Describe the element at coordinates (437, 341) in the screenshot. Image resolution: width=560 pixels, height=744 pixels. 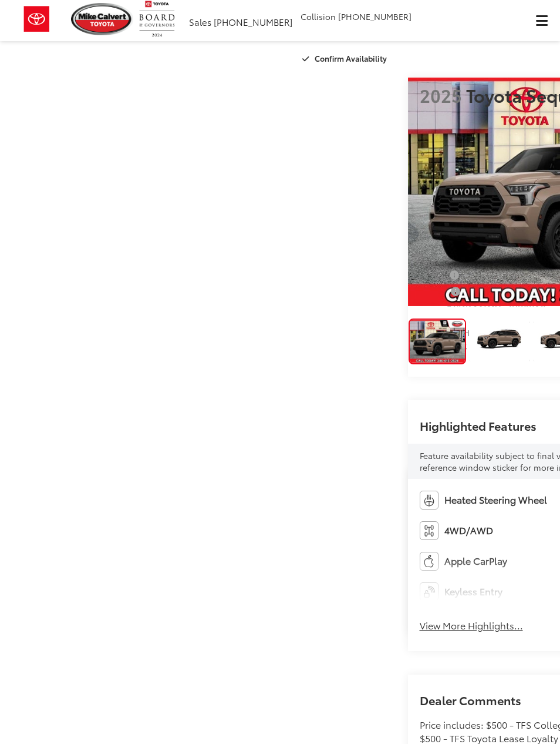
I see `a: Expand Photo 0` at that location.